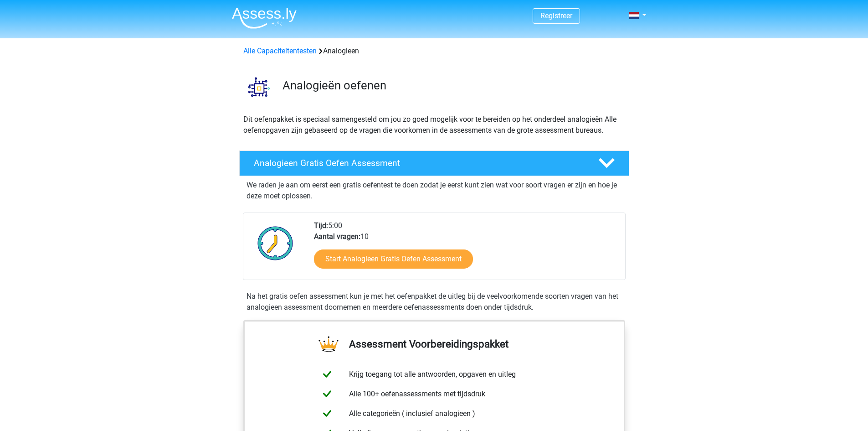 The image size is (868, 431). What do you see at coordinates (452, 86) in the screenshot?
I see `h3: Analogieën oefenen` at bounding box center [452, 86].